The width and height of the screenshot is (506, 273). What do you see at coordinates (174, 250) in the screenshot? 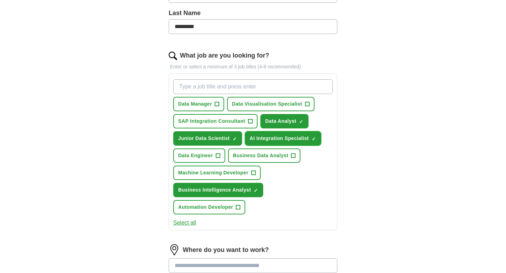
I see `img: location.png` at bounding box center [174, 250].